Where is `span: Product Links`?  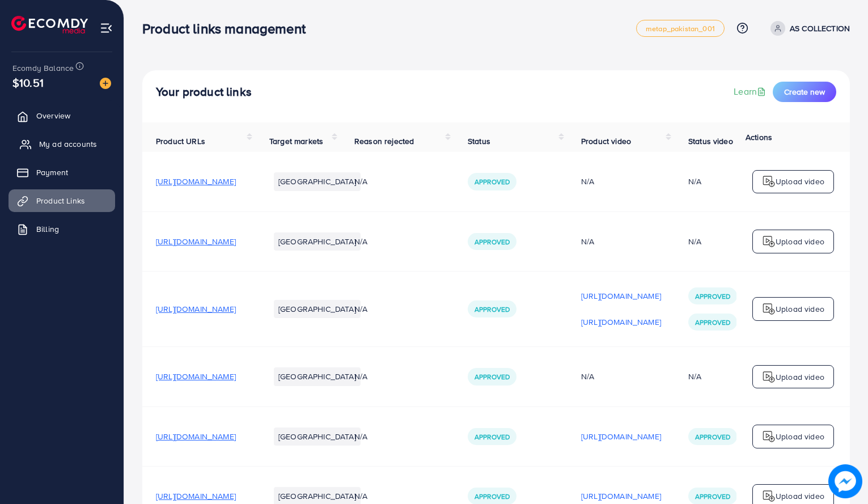 span: Product Links is located at coordinates (60, 201).